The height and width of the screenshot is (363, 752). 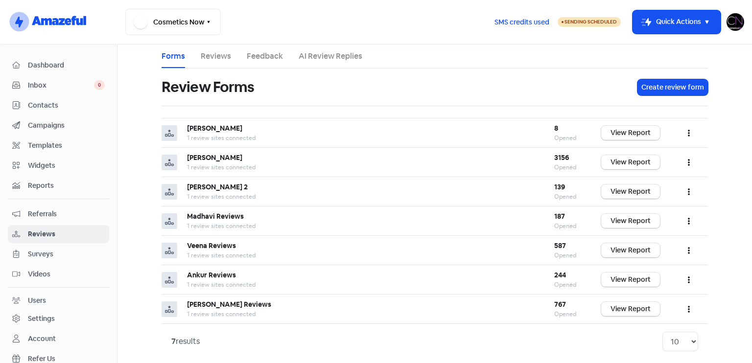 What do you see at coordinates (58, 85) in the screenshot?
I see `a: Inbox 0` at bounding box center [58, 85].